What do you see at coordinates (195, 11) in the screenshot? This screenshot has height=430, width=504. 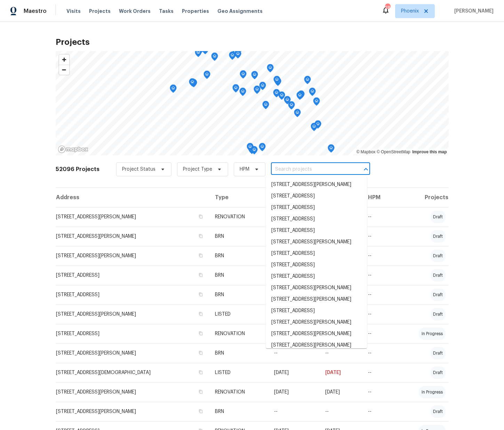 I see `span: Properties` at bounding box center [195, 11].